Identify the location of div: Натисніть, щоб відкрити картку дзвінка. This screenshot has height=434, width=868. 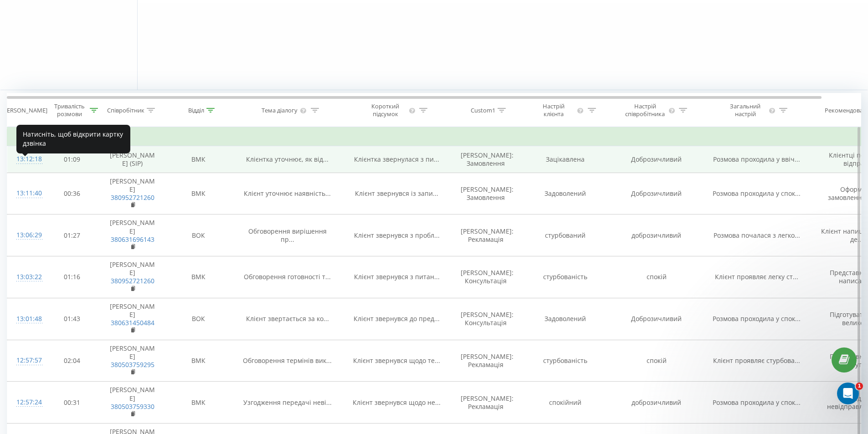
(73, 139).